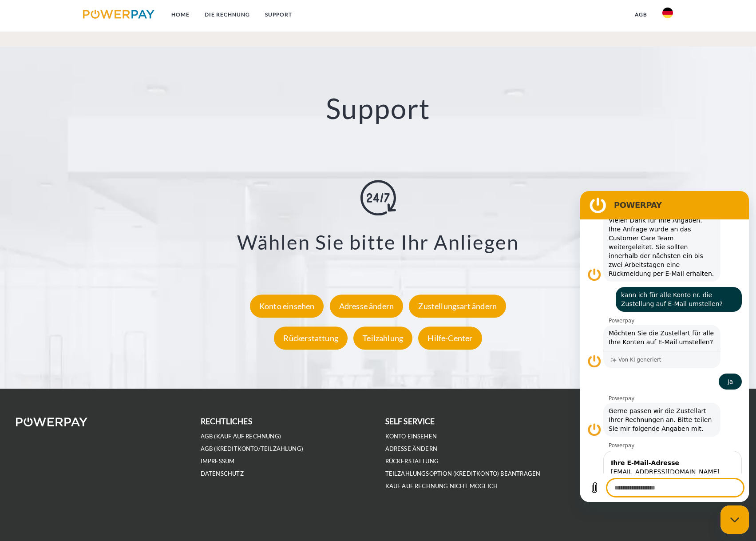  I want to click on h2: POWERPAY, so click(97, 15).